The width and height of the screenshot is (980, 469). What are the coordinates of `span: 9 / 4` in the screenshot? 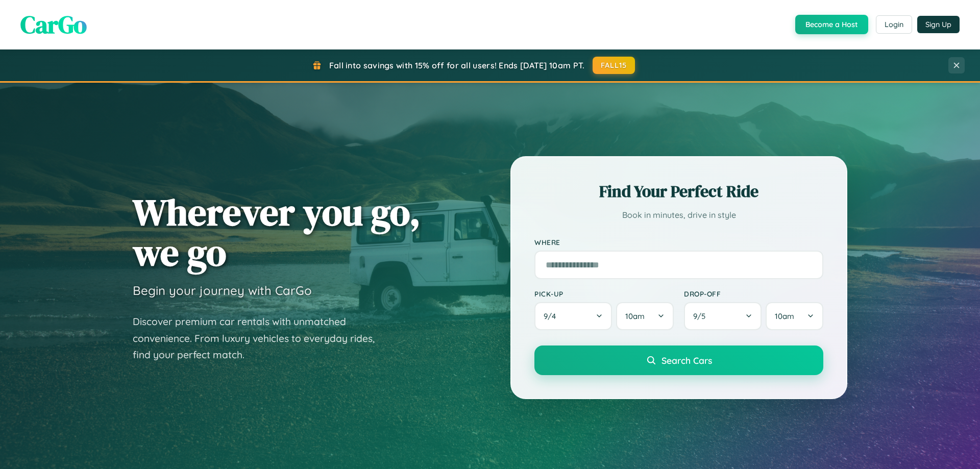 It's located at (552, 315).